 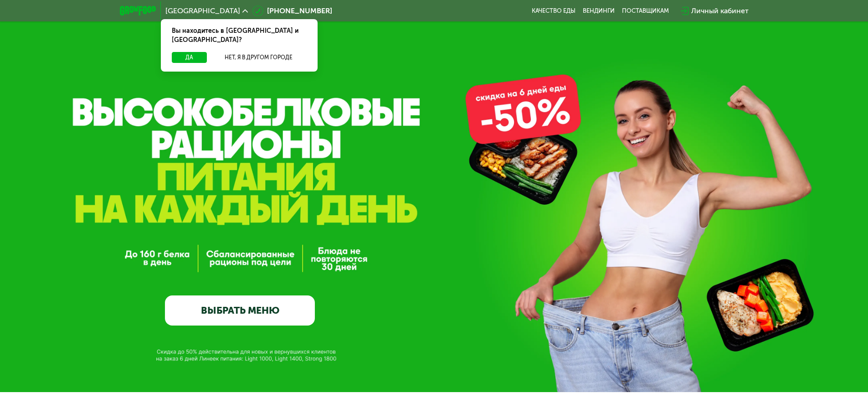 What do you see at coordinates (189, 57) in the screenshot?
I see `button: Да` at bounding box center [189, 57].